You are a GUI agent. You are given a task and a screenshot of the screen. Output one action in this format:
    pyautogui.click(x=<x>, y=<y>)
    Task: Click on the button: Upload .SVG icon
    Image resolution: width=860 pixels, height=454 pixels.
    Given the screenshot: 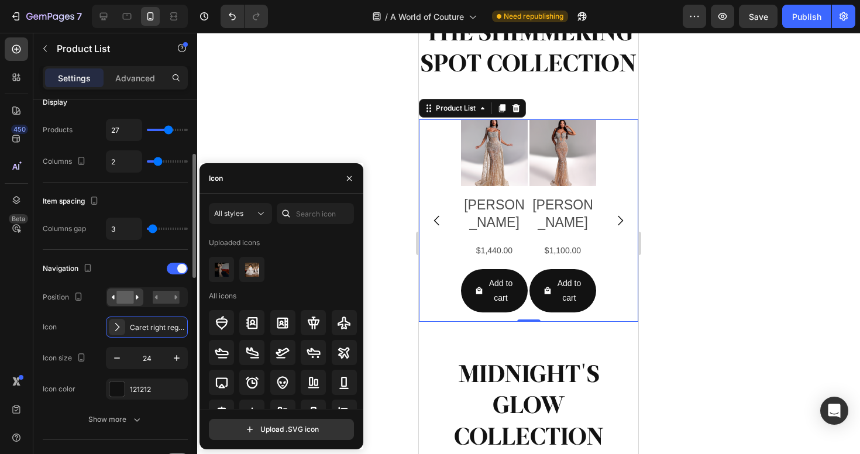 What is the action you would take?
    pyautogui.click(x=282, y=430)
    